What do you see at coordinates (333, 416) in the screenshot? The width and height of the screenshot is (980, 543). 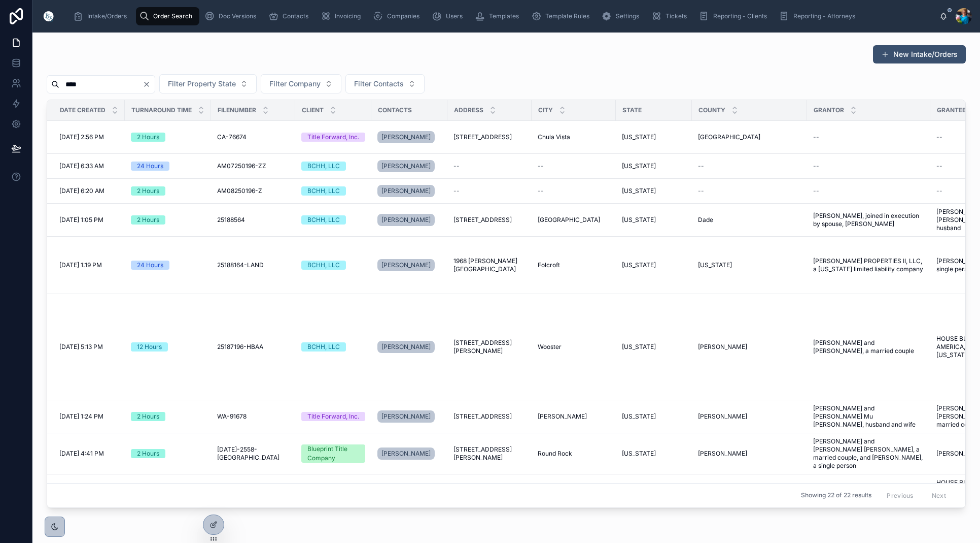 I see `a: Title Forward, Inc.` at bounding box center [333, 416].